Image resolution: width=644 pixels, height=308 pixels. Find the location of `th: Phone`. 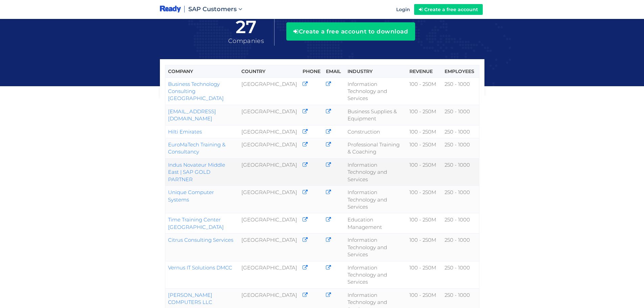

th: Phone is located at coordinates (312, 71).